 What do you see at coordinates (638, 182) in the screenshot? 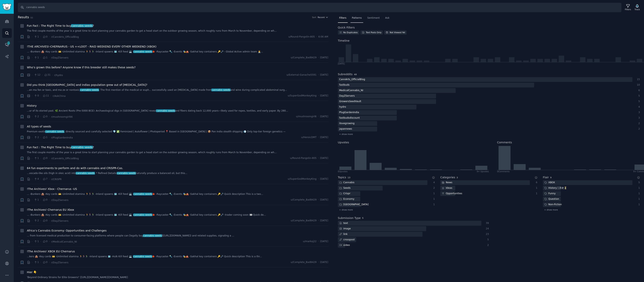
I see `div: 5` at bounding box center [638, 182].